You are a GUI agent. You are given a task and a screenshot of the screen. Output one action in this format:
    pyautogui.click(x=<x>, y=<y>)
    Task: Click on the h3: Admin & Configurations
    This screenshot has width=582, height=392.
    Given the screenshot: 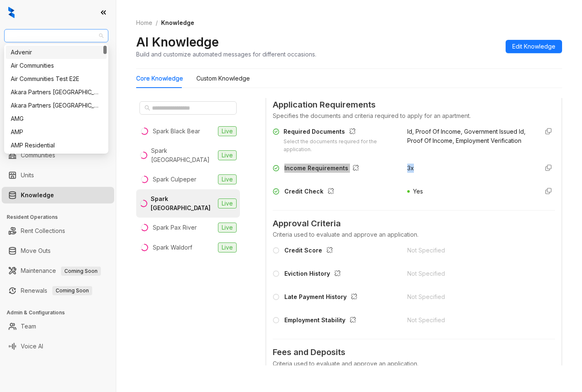 What is the action you would take?
    pyautogui.click(x=61, y=312)
    